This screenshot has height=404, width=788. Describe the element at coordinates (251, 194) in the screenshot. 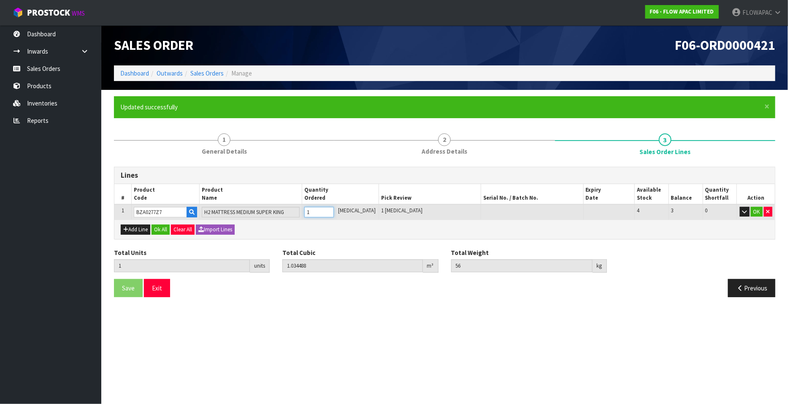

I see `th: Product Name` at that location.